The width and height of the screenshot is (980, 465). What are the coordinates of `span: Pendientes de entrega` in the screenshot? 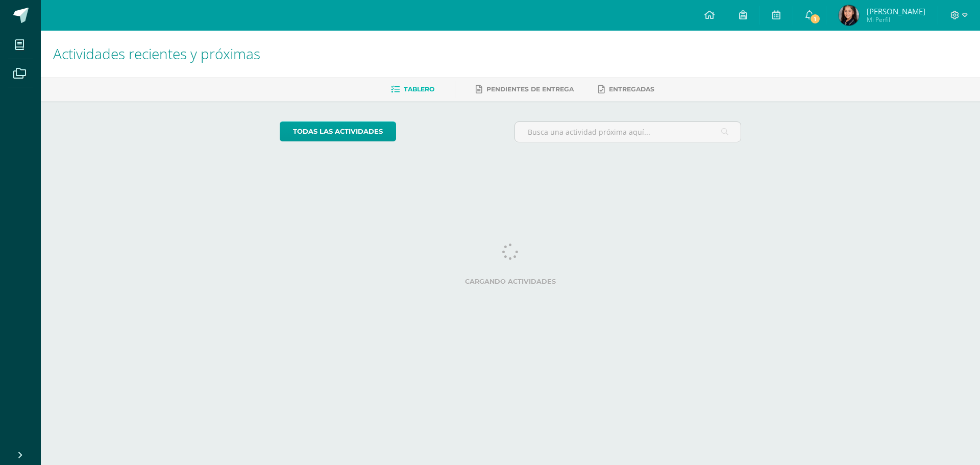 It's located at (530, 89).